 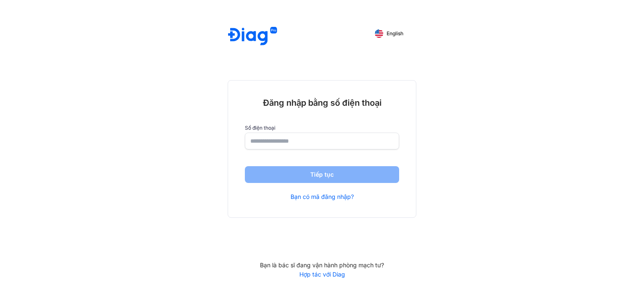 I want to click on a: Hợp tác với Diag, so click(x=322, y=274).